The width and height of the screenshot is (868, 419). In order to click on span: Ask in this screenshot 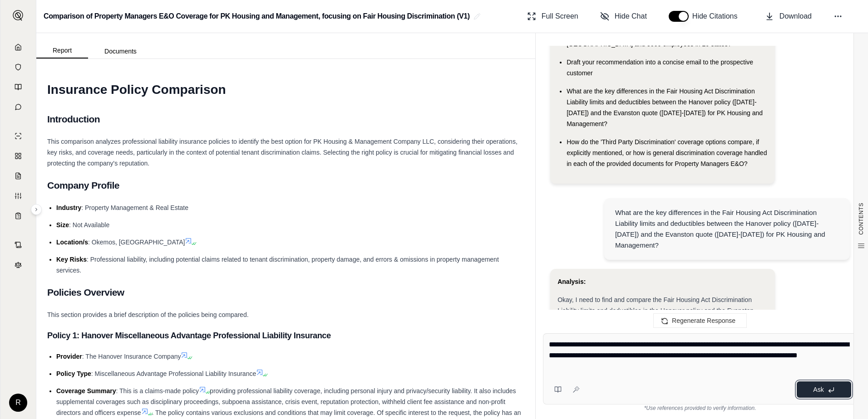, I will do `click(818, 389)`.